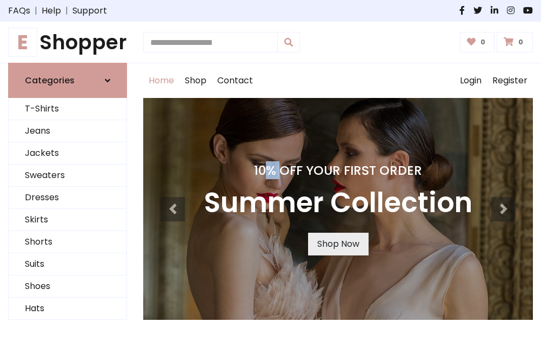 This screenshot has width=541, height=348. What do you see at coordinates (510, 81) in the screenshot?
I see `a: Register` at bounding box center [510, 81].